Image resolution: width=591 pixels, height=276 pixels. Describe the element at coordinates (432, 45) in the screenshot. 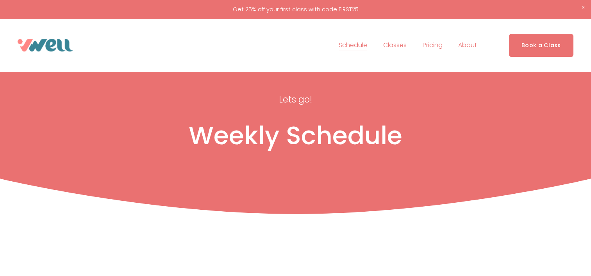

I see `a: Pricing` at that location.